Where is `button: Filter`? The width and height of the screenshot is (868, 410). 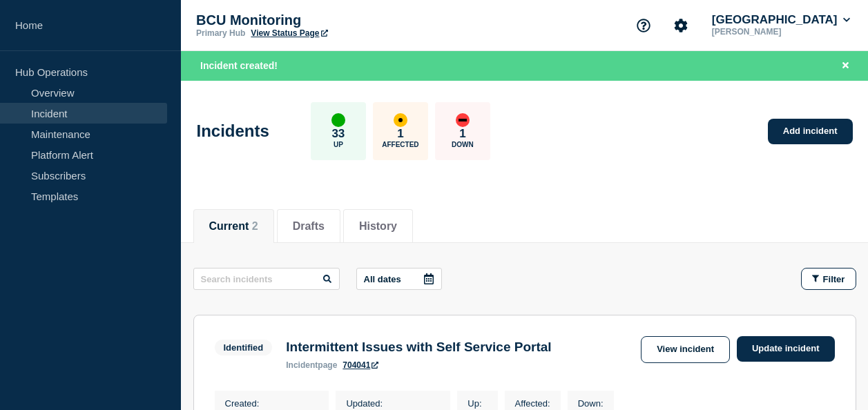 button: Filter is located at coordinates (828, 279).